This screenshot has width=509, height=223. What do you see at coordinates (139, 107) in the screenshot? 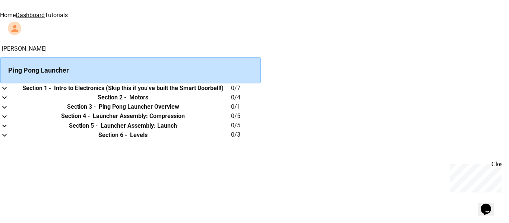
I see `h6: Ping Pong Launcher Overview` at bounding box center [139, 107].